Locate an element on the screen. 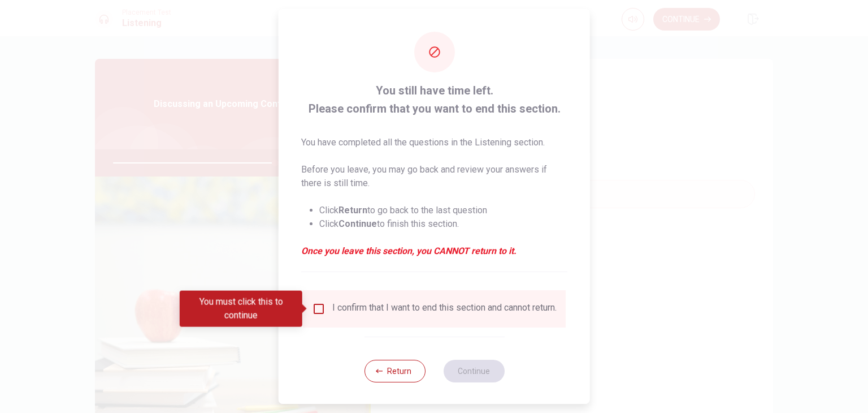 The height and width of the screenshot is (413, 868). p: Before you leave, you may go back and review your answers if there is still time. is located at coordinates (434, 176).